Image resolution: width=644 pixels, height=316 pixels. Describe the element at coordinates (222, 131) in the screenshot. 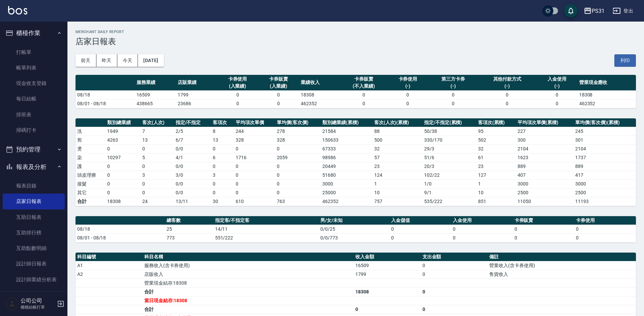

I see `td: 8` at that location.